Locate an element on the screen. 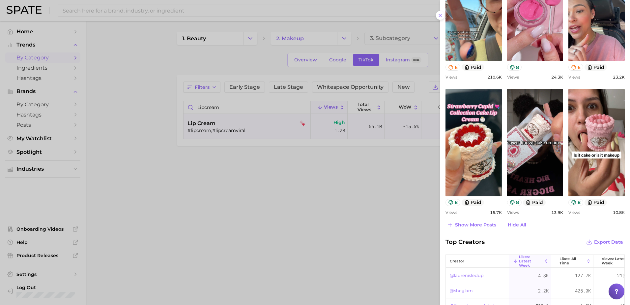 The height and width of the screenshot is (305, 630). span: Hide All is located at coordinates (517, 224).